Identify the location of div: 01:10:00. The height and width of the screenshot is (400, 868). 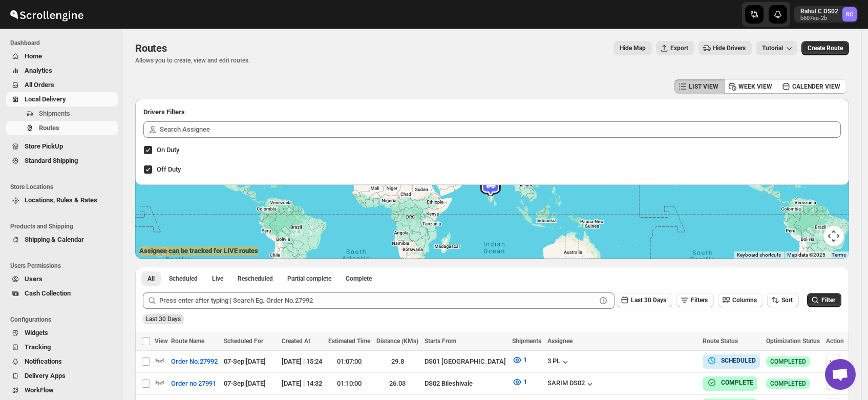
(350, 384).